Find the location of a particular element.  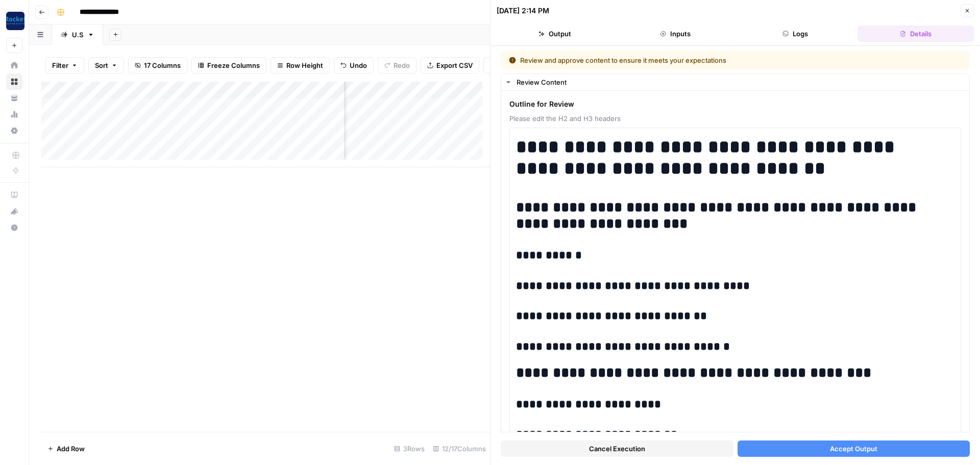

span: Row Height is located at coordinates (304, 66).